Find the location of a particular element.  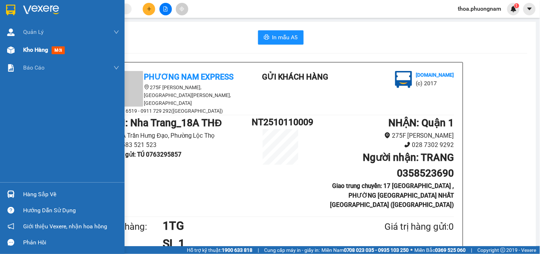

div: Phản hồi is located at coordinates (71, 242).